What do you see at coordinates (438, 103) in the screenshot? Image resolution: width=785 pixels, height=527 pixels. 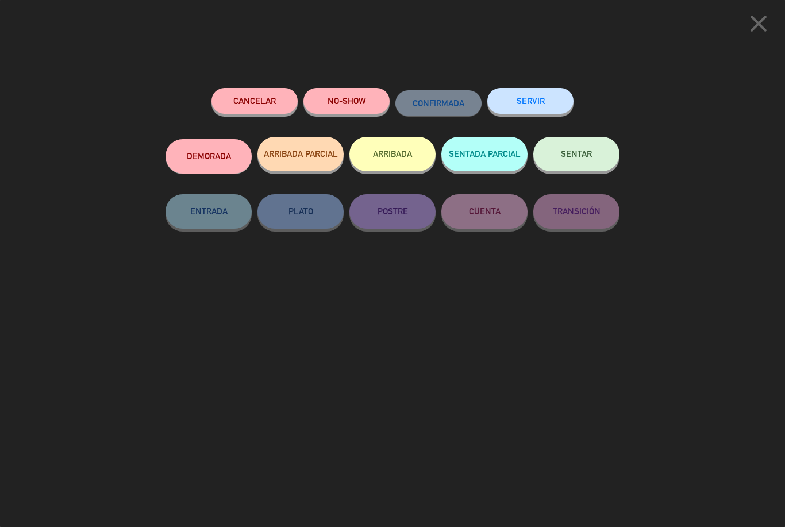 I see `button: CONFIRMADA` at bounding box center [438, 103].